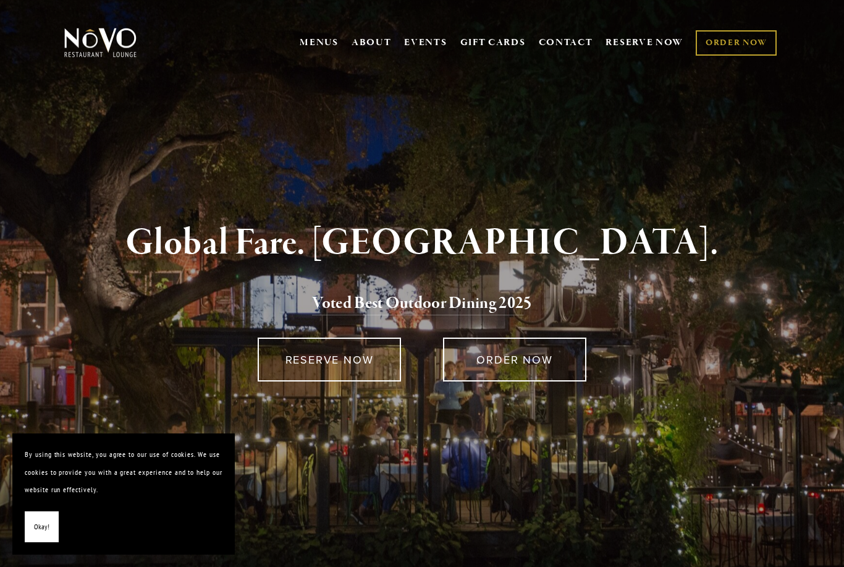  I want to click on a: MENUS, so click(319, 43).